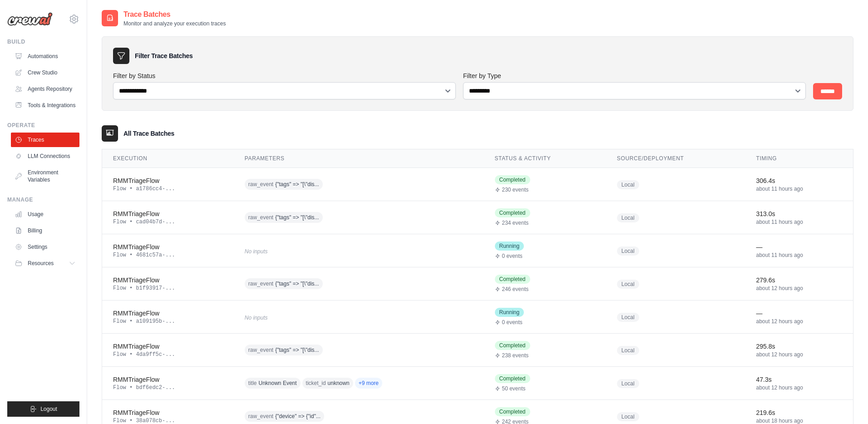 This screenshot has width=868, height=424. Describe the element at coordinates (515, 223) in the screenshot. I see `span: 234 events` at that location.